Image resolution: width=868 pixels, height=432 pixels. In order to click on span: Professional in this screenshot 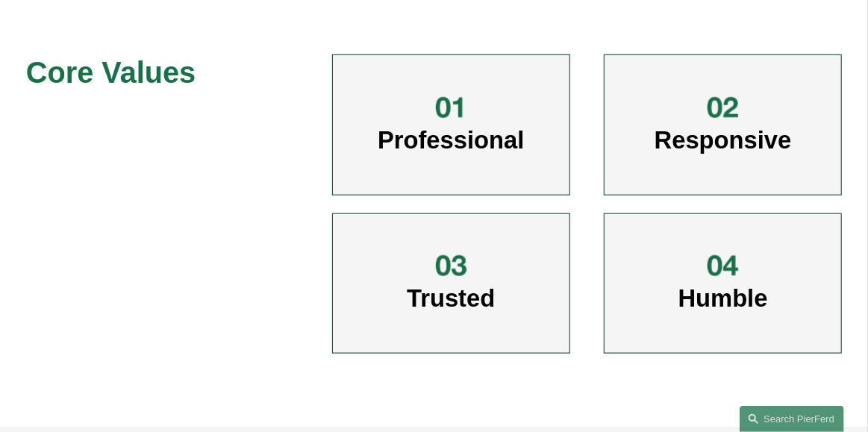, I will do `click(451, 139)`.